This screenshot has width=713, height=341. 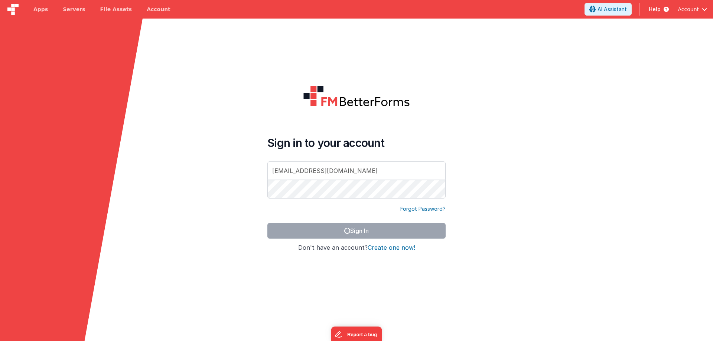 What do you see at coordinates (612, 9) in the screenshot?
I see `span: AI Assistant` at bounding box center [612, 9].